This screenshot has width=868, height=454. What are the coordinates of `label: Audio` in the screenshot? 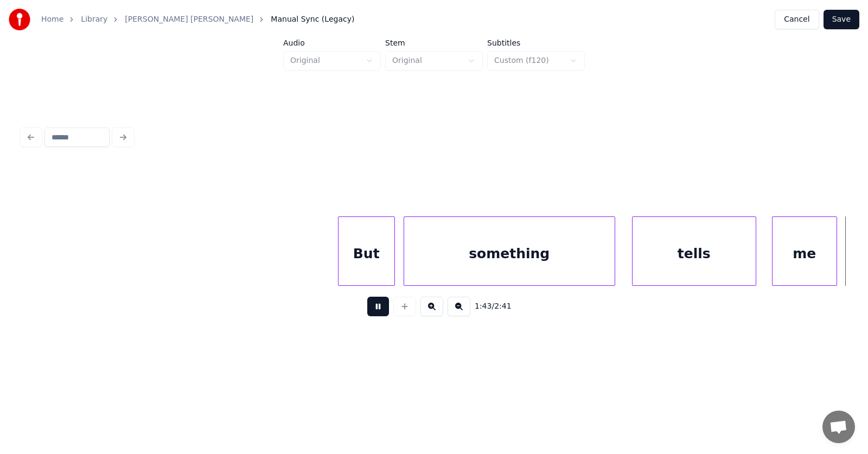 It's located at (332, 43).